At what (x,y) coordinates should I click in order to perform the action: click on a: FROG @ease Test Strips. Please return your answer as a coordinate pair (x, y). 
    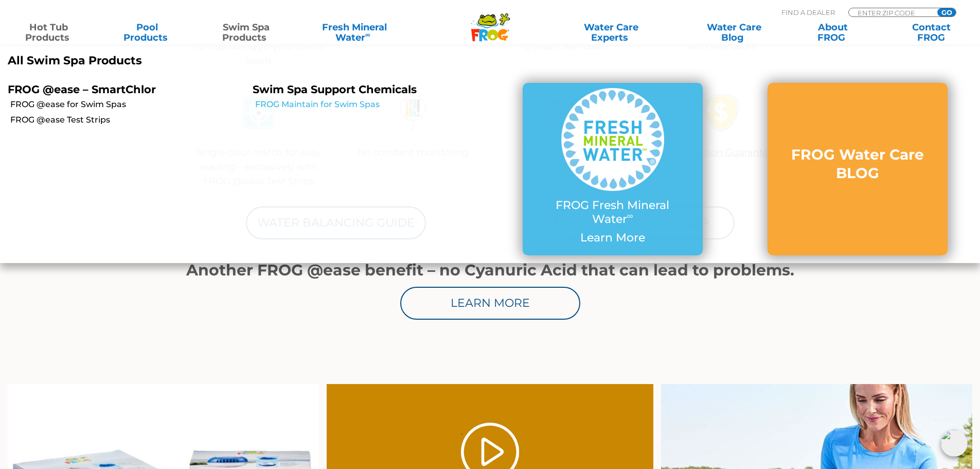
    Looking at the image, I should click on (128, 120).